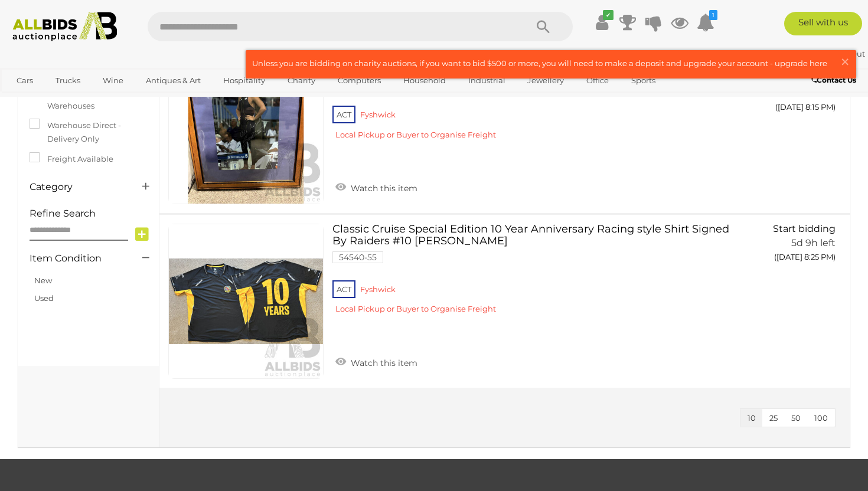 The width and height of the screenshot is (868, 491). I want to click on a: Used, so click(43, 298).